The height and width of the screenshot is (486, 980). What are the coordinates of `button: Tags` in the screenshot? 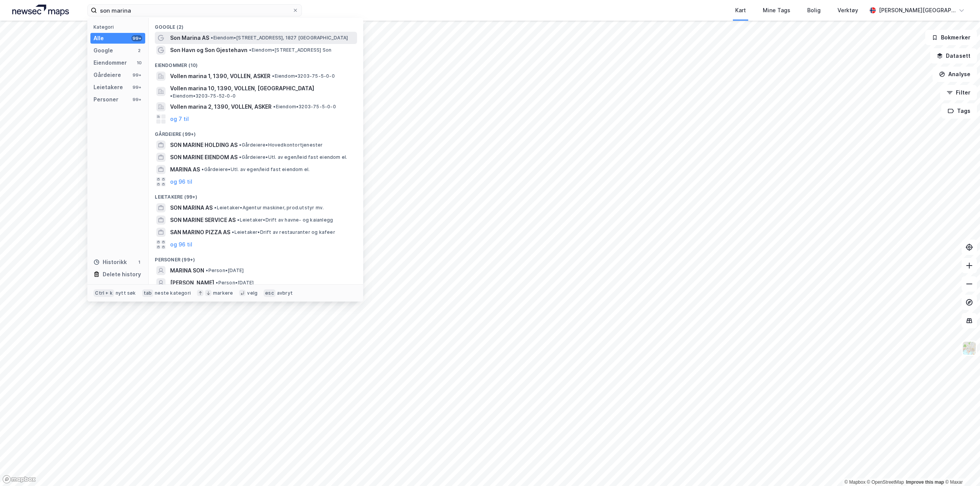 It's located at (959, 111).